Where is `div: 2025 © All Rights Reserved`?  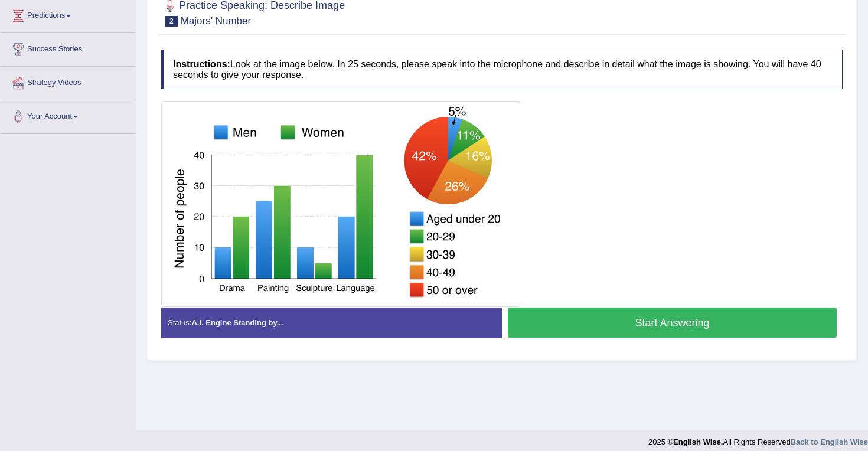 div: 2025 © All Rights Reserved is located at coordinates (758, 438).